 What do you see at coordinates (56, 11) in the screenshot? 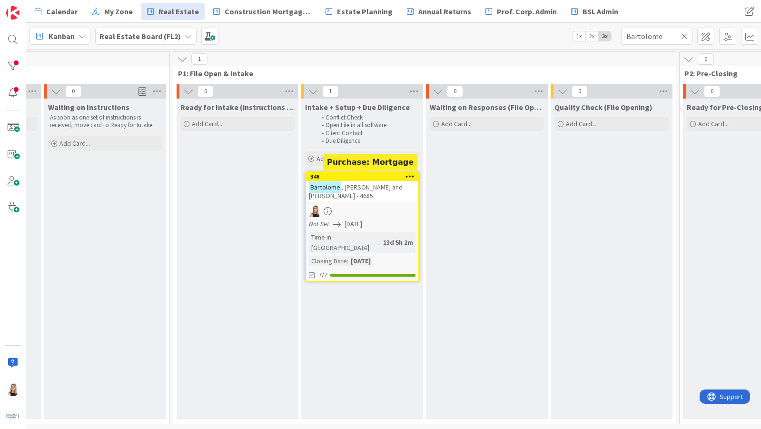
I see `a: Calendar` at bounding box center [56, 11].